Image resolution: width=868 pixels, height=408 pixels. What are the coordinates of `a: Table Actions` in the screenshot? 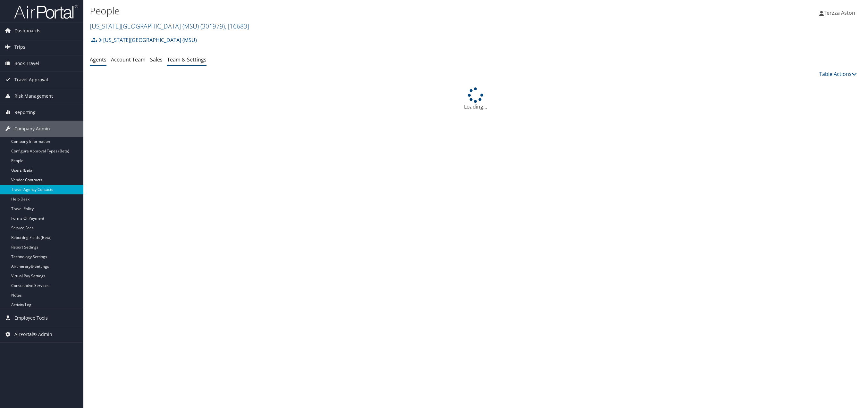 It's located at (838, 74).